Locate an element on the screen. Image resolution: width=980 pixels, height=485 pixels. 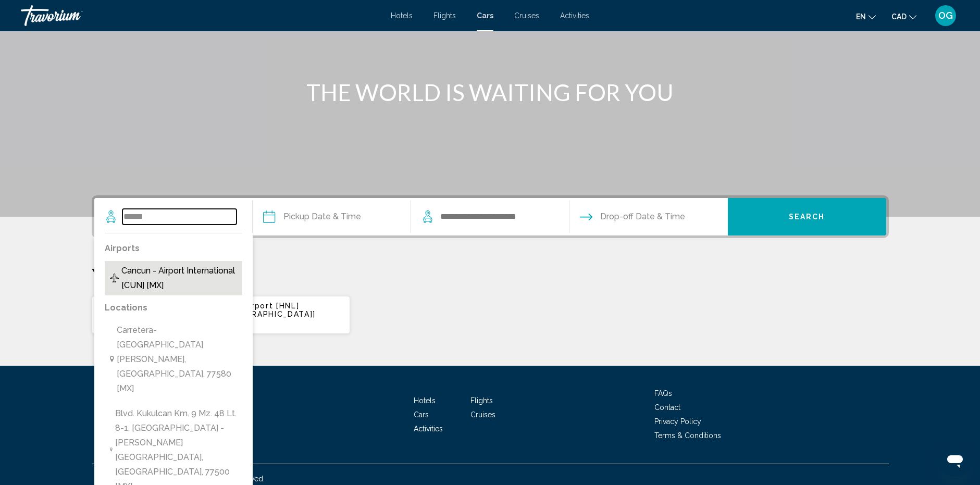
button: Change currency is located at coordinates (904, 16).